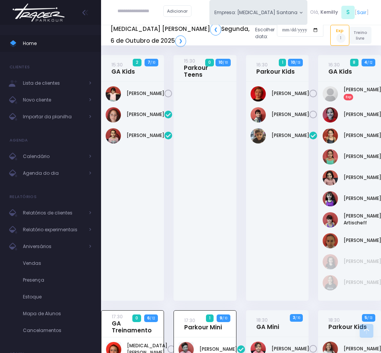 The width and height of the screenshot is (381, 353). Describe the element at coordinates (366, 317) in the screenshot. I see `strong: 5` at that location.